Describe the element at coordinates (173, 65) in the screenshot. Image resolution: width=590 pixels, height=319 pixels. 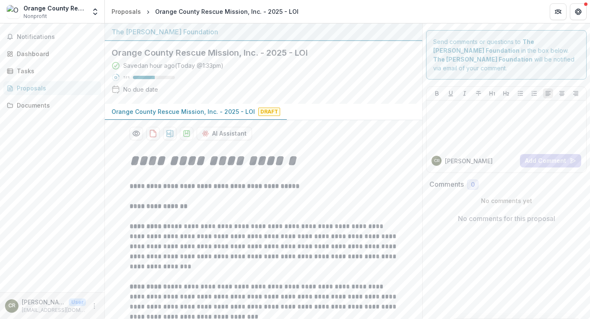
I see `div: Saved an hour ago ( Today @ 1:33pm )` at that location.